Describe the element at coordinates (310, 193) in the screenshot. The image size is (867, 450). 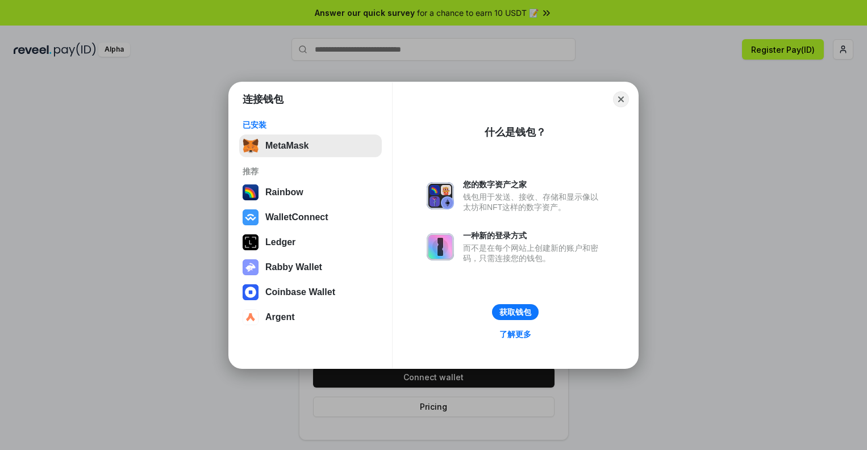
I see `button: Rainbow` at that location.